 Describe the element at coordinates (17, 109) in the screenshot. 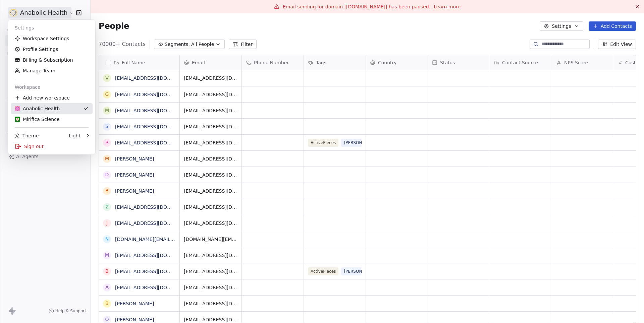

I see `img: Anabolic-Health-Icon-192.png` at that location.